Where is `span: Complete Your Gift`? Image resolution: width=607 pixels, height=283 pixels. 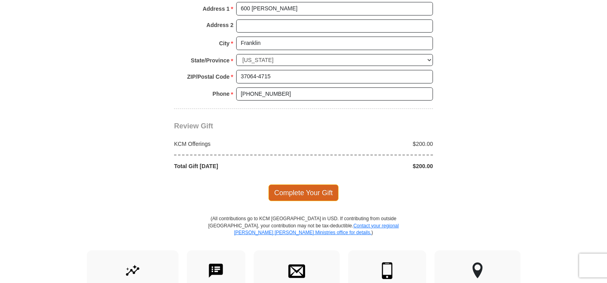 span: Complete Your Gift is located at coordinates (303, 193).